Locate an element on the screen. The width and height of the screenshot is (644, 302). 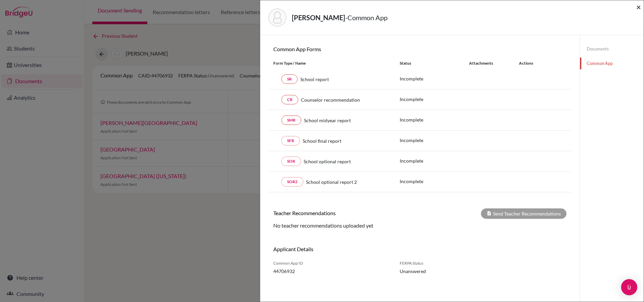
h6: Applicant Details is located at coordinates (344, 249).